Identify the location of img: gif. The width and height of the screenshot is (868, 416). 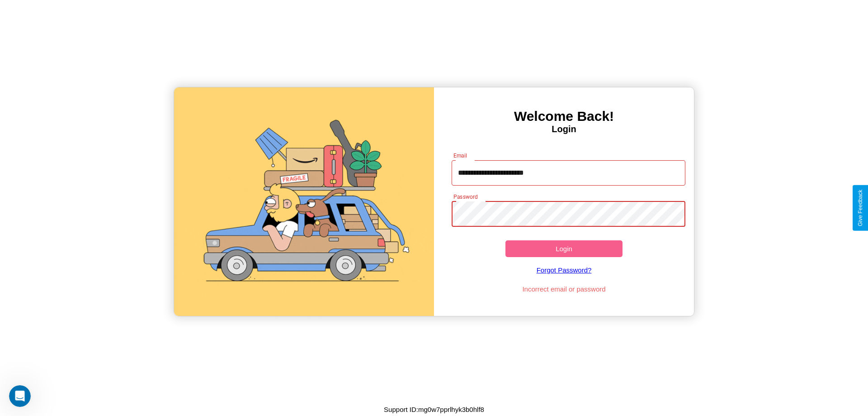
(304, 202).